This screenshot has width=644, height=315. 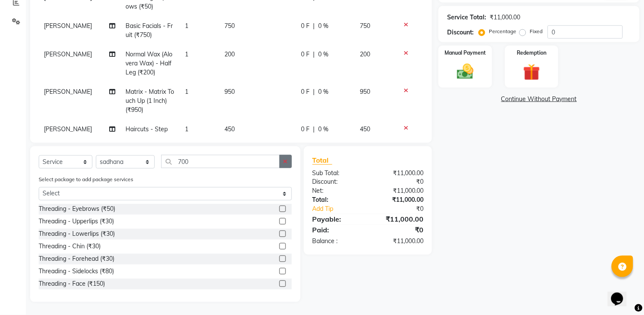 I want to click on a: Add Tip, so click(x=342, y=209).